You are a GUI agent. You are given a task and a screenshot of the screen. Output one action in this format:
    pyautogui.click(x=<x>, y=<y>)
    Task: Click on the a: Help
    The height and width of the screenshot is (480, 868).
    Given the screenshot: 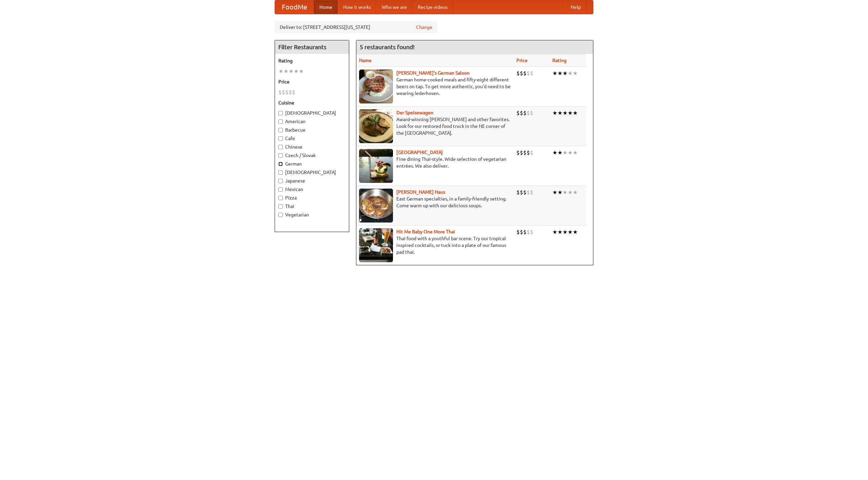 What is the action you would take?
    pyautogui.click(x=576, y=7)
    